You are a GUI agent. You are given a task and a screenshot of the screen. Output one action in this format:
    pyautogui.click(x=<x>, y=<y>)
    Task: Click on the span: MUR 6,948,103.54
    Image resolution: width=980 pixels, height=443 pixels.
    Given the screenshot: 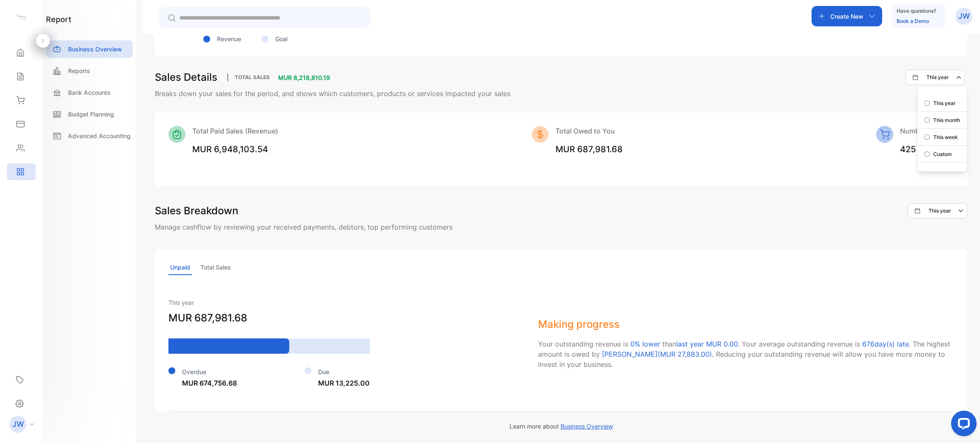 What is the action you would take?
    pyautogui.click(x=230, y=149)
    